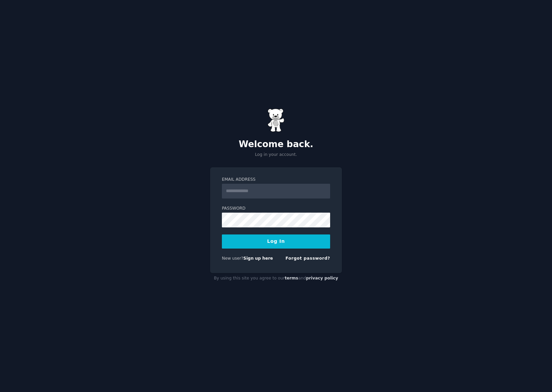  I want to click on div: By using this site you agree to our and, so click(276, 278).